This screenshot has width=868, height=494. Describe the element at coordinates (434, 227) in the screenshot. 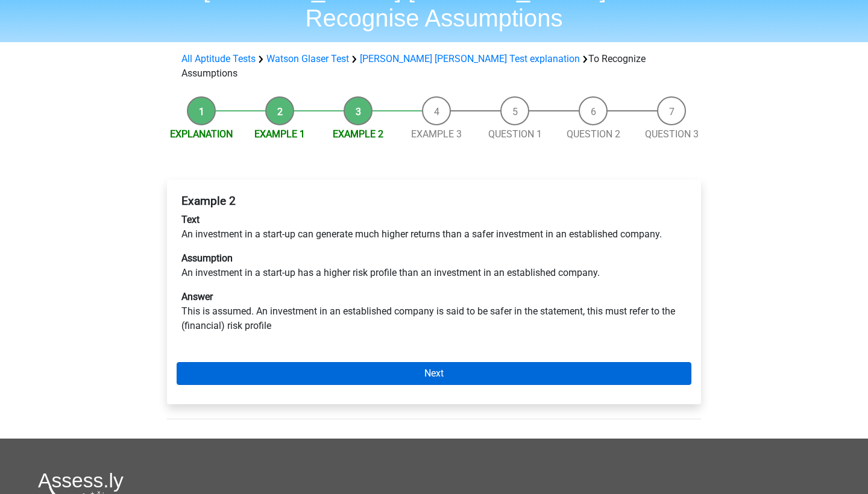

I see `p: An investment in a start-up can generate much higher returns than a safer investment in an establ...` at that location.